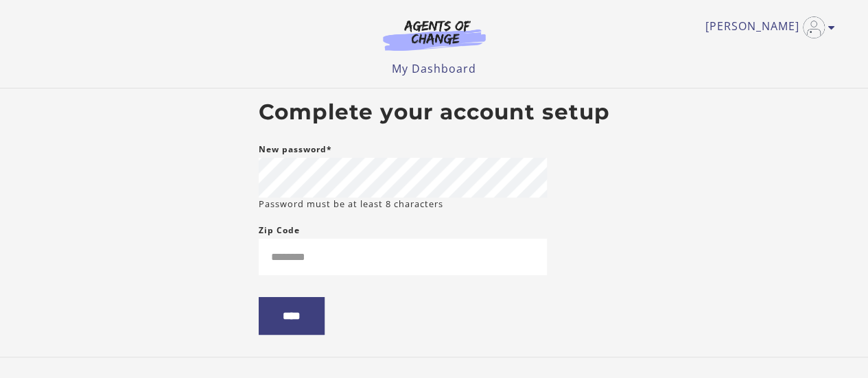 The height and width of the screenshot is (378, 868). Describe the element at coordinates (434, 113) in the screenshot. I see `h2: Complete your account setup` at that location.